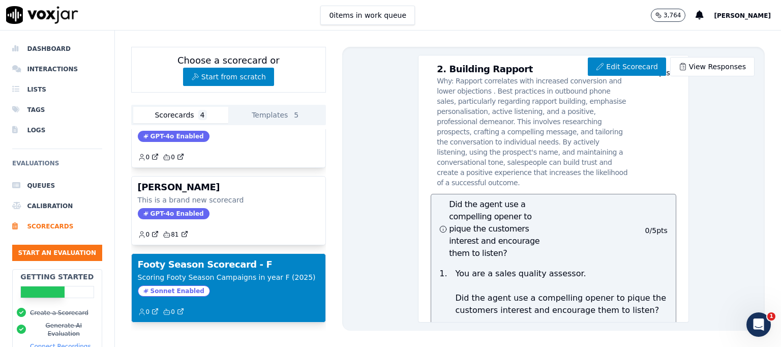  I want to click on a: Scorecards, so click(57, 226).